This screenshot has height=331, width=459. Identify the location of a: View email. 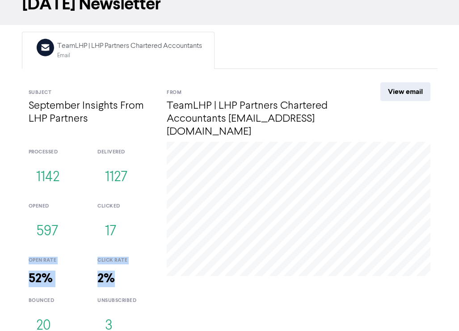
(406, 92).